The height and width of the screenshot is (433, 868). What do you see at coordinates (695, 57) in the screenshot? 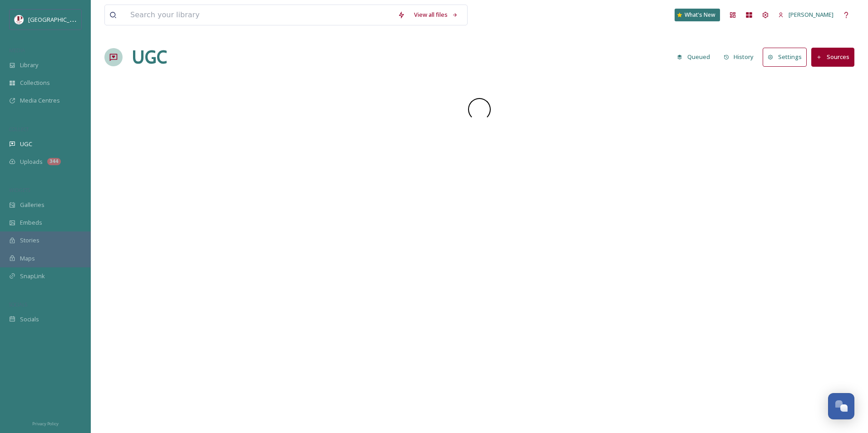
I see `a: Queued` at bounding box center [695, 57].